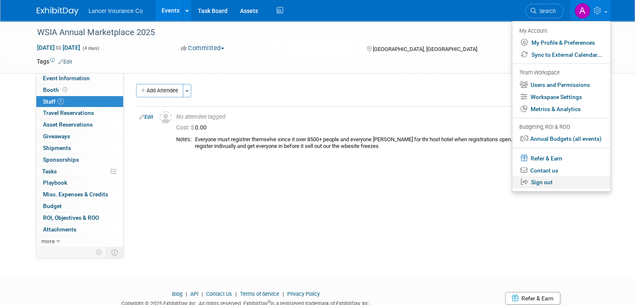  I want to click on a: Contact us, so click(561, 170).